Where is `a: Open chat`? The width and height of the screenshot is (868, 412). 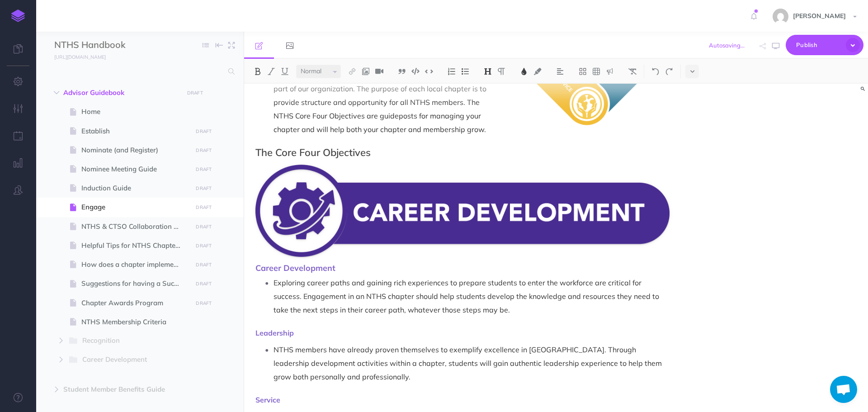 a: Open chat is located at coordinates (844, 389).